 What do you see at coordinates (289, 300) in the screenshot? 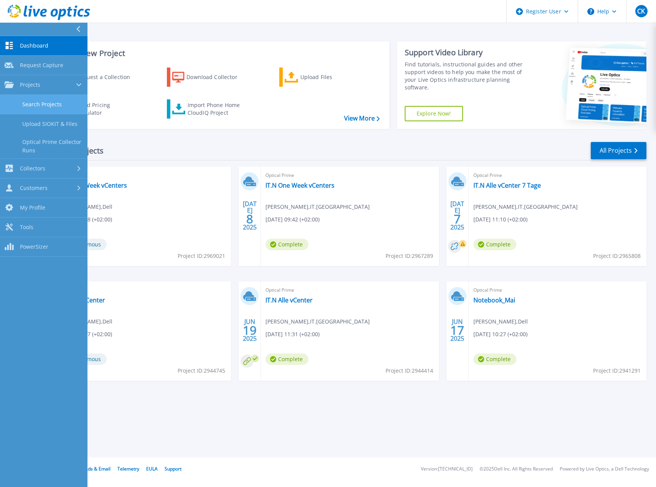
I see `a: IT.N Alle vCenter` at bounding box center [289, 300].